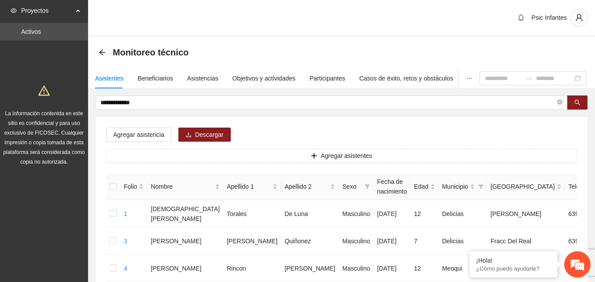 The width and height of the screenshot is (595, 282). Describe the element at coordinates (463, 187) in the screenshot. I see `th: Municipio` at that location.